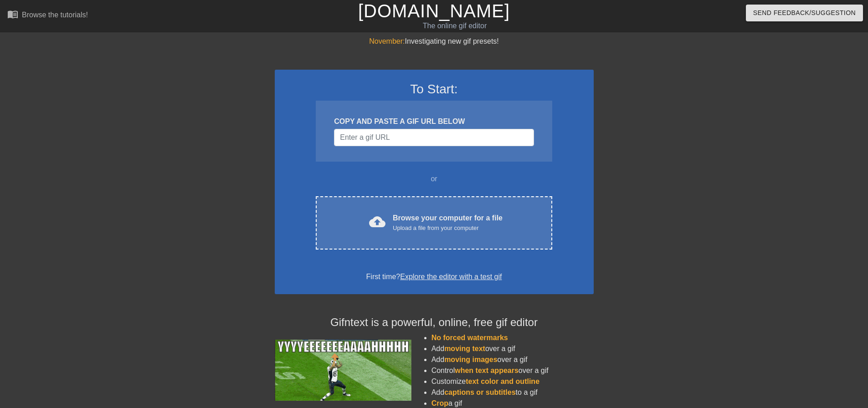  Describe the element at coordinates (804, 13) in the screenshot. I see `button: Send Feedback/Suggestion` at that location.